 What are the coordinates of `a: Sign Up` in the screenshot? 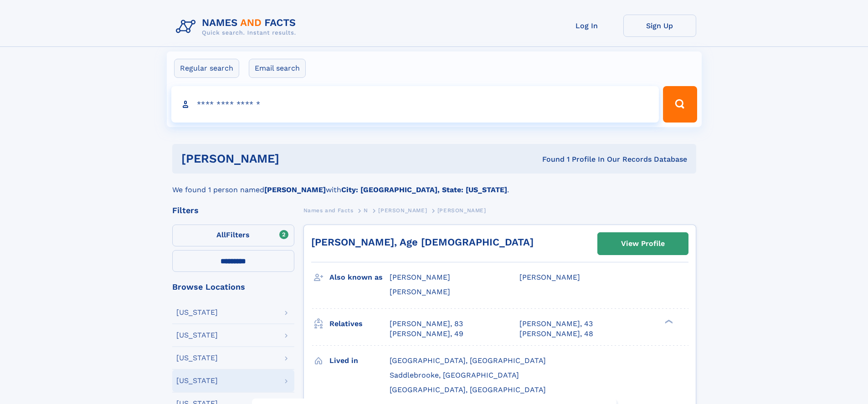 It's located at (660, 25).